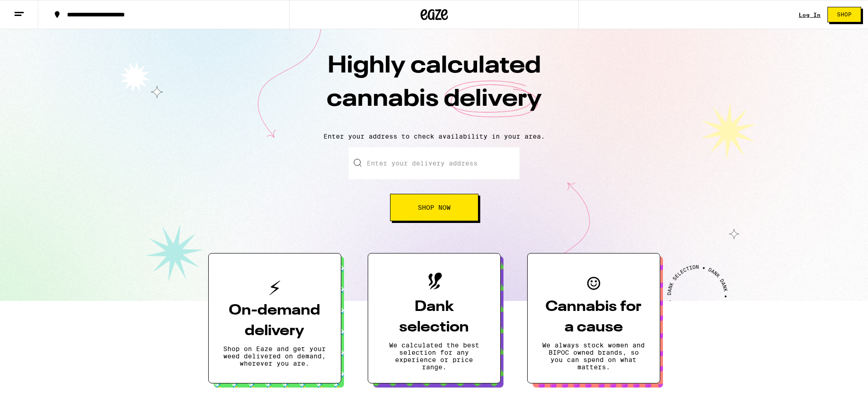 This screenshot has width=868, height=419. Describe the element at coordinates (434, 88) in the screenshot. I see `h1: Highly calculated cannabis delivery` at that location.